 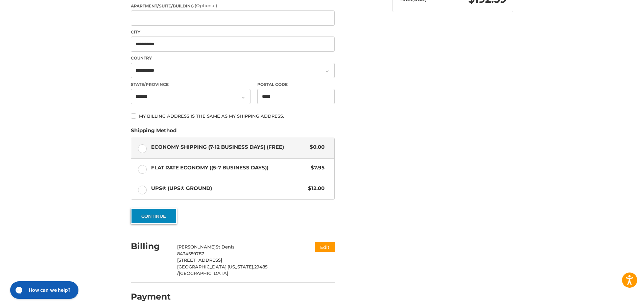 I want to click on label: State/Province, so click(x=191, y=84).